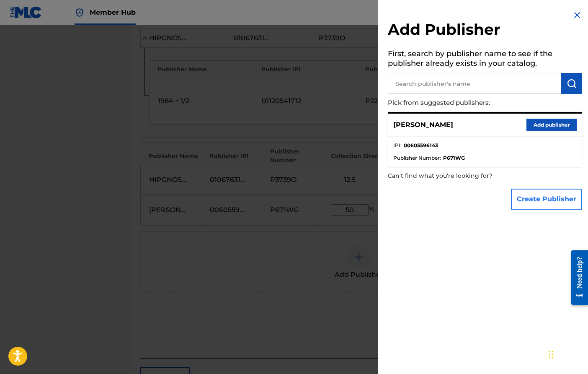  Describe the element at coordinates (461, 176) in the screenshot. I see `p: Can't find what you're looking for?` at that location.